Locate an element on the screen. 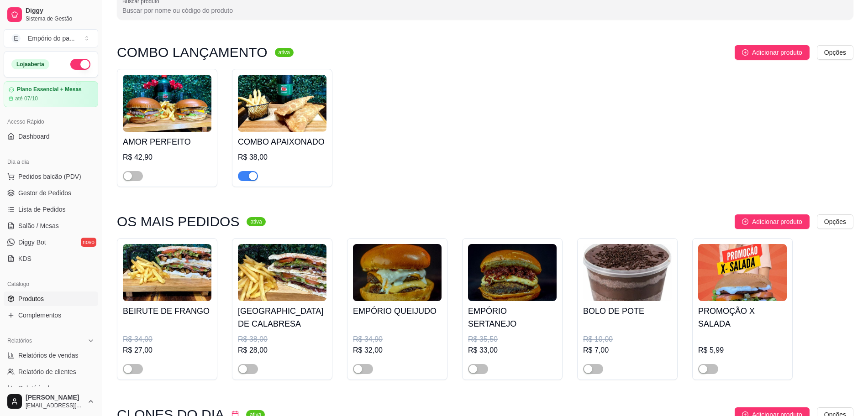 This screenshot has width=868, height=416. span: Relatório de mesas is located at coordinates (46, 388).